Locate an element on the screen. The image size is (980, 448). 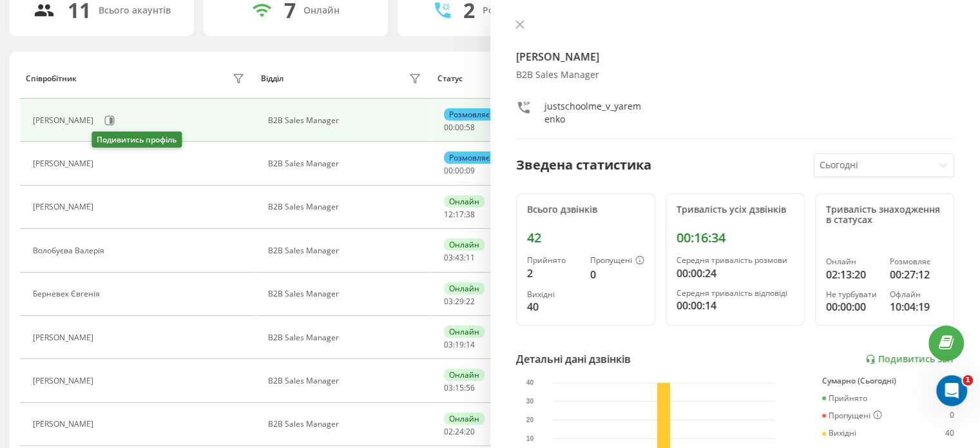
div: Всього акаунтів is located at coordinates (134, 10).